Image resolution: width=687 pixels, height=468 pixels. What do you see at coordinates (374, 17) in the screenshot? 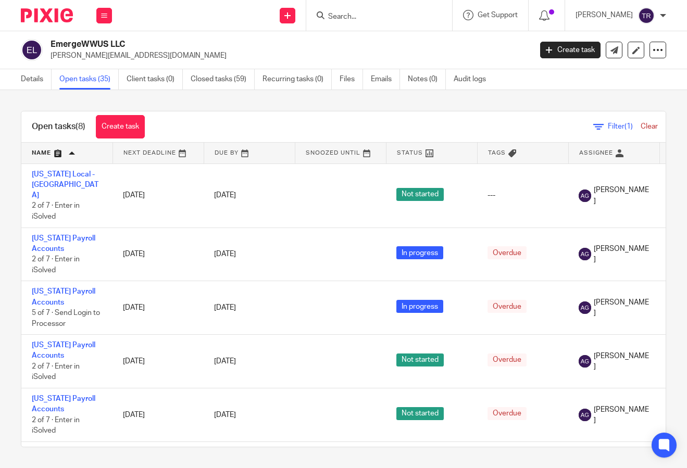
I see `input: Search` at bounding box center [374, 17].